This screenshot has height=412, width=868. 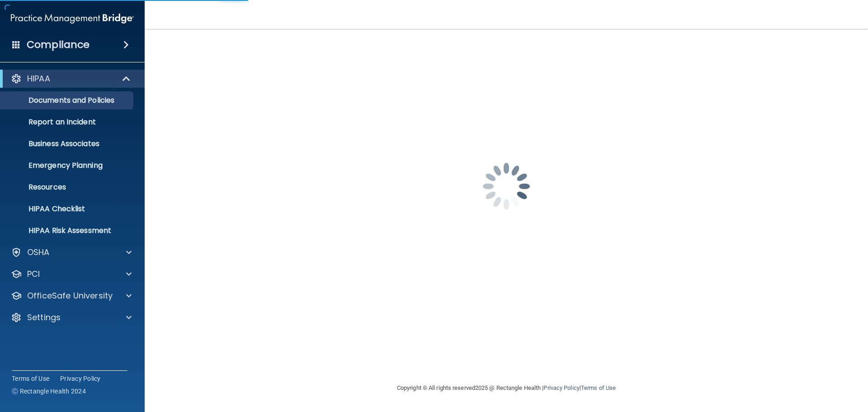 What do you see at coordinates (67, 144) in the screenshot?
I see `p: Business Associates` at bounding box center [67, 144].